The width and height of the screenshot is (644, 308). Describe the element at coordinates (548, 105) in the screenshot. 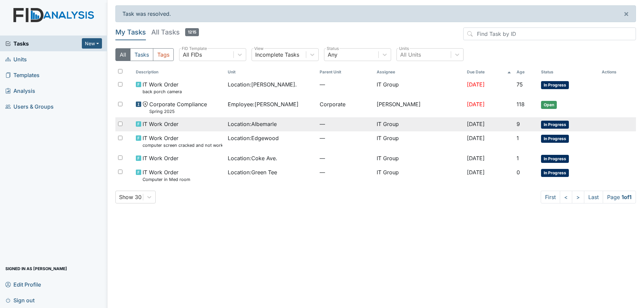

I see `span: Open` at that location.